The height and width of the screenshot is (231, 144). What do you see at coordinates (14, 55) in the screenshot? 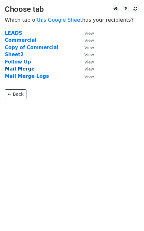
I see `strong: Sheet2` at bounding box center [14, 55].